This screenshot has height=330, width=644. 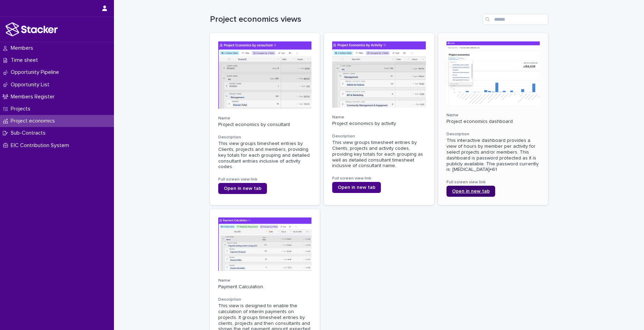 What do you see at coordinates (34, 97) in the screenshot?
I see `p: Members Register` at bounding box center [34, 97].